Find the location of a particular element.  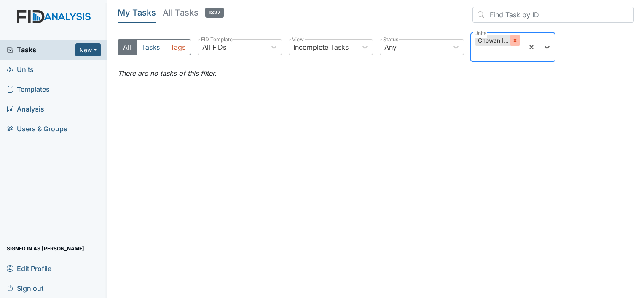

button: All is located at coordinates (127, 47).